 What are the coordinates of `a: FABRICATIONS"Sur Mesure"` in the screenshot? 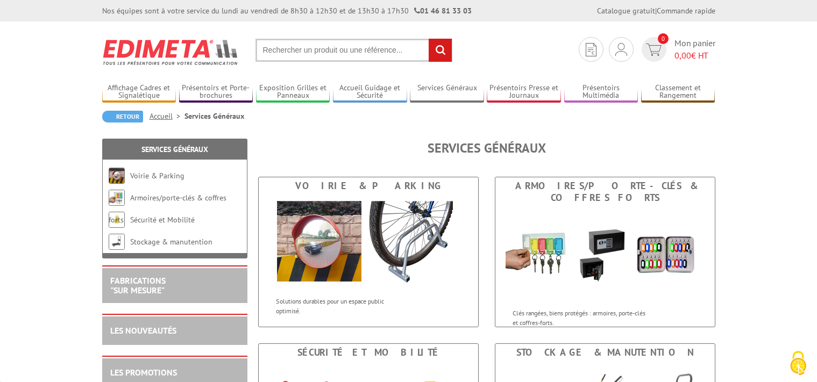 It's located at (138, 286).